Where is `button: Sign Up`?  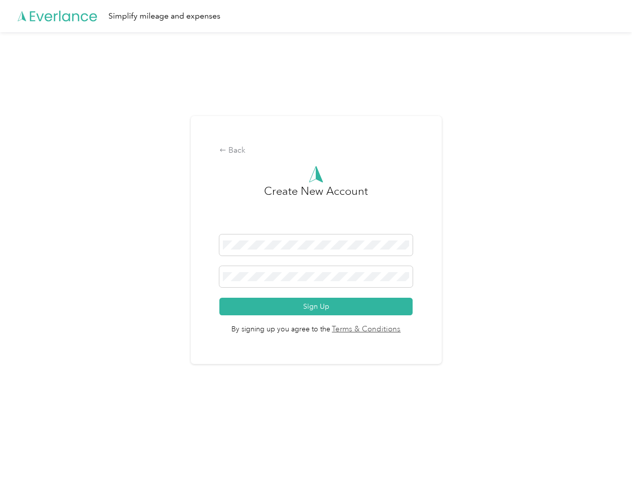
button: Sign Up is located at coordinates (316, 306).